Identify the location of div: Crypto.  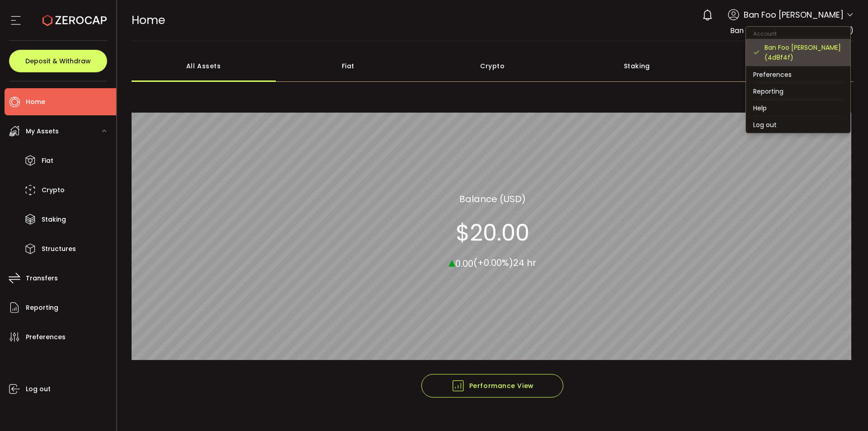
(493, 66).